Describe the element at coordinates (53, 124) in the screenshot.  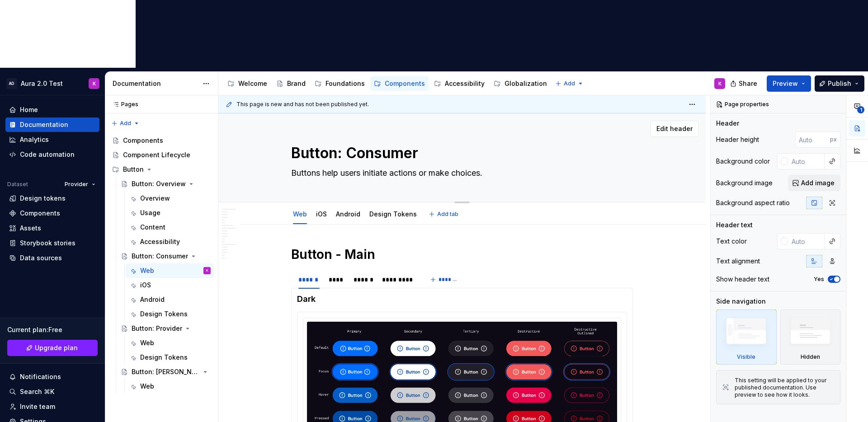
I see `a: Documentation` at that location.